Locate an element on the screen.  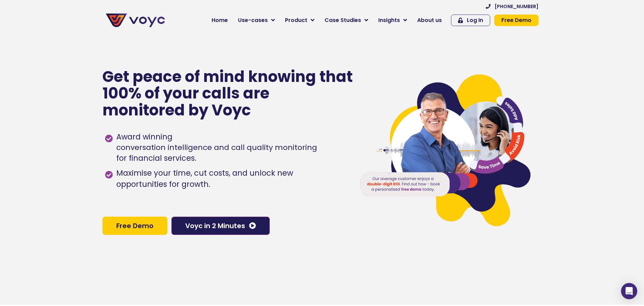
span: Home is located at coordinates (220, 20).